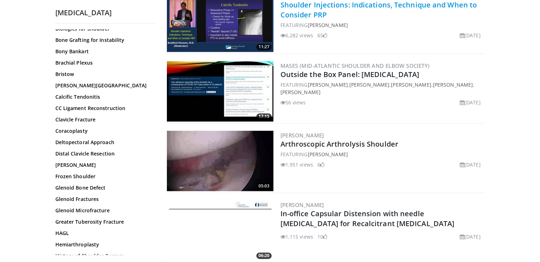 This screenshot has width=540, height=262. I want to click on a: Greater Tuberosity Fracture, so click(103, 222).